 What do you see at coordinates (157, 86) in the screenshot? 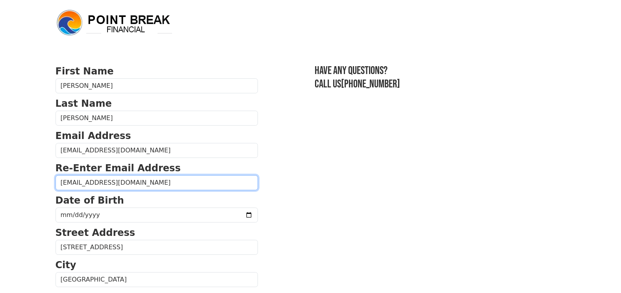
I see `input: First Name` at bounding box center [157, 86].